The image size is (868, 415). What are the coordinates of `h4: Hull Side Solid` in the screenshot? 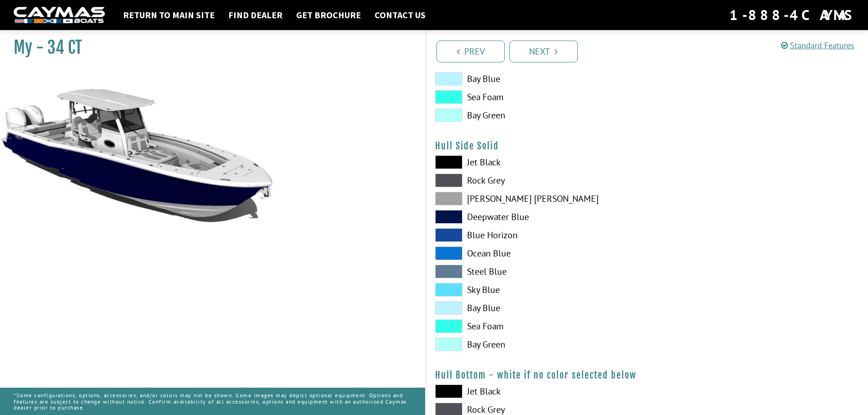 It's located at (647, 146).